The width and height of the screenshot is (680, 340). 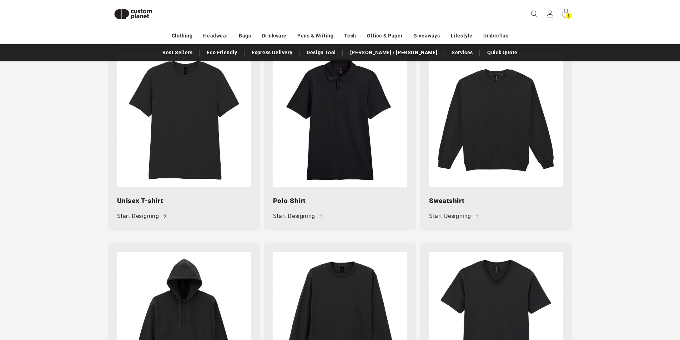 What do you see at coordinates (496, 201) in the screenshot?
I see `h3: Sweatshirt` at bounding box center [496, 201].